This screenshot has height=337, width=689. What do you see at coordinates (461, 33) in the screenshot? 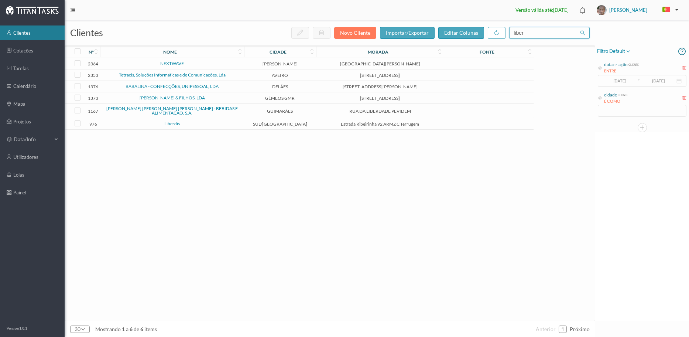
I see `button: editar colunas` at bounding box center [461, 33].